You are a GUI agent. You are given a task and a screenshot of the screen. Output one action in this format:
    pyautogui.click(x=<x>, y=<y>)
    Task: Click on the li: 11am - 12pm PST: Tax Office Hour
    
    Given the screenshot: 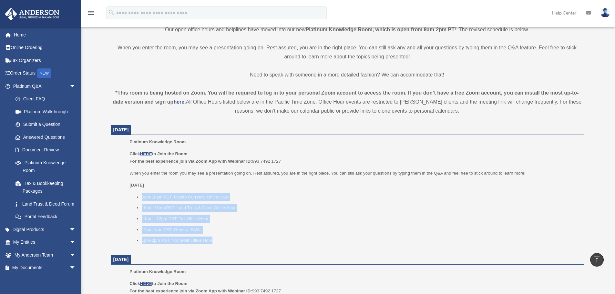 What is the action you would take?
    pyautogui.click(x=360, y=219)
    